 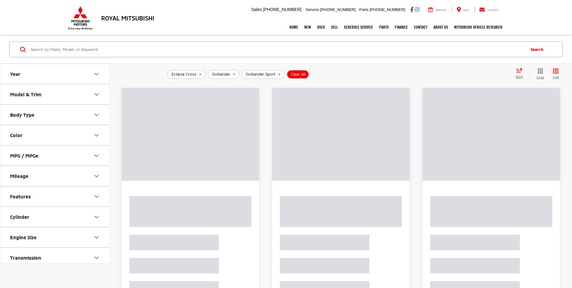 What do you see at coordinates (556, 74) in the screenshot?
I see `button: List View` at bounding box center [556, 74].